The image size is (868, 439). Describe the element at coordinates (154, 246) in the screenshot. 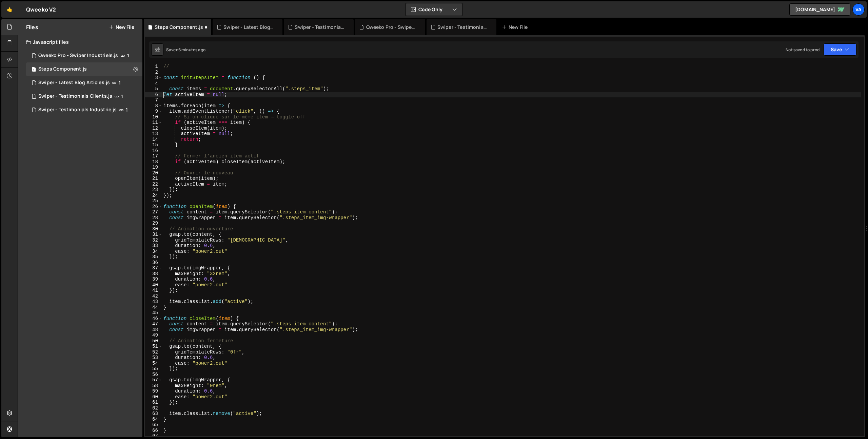

I see `div: 33` at that location.